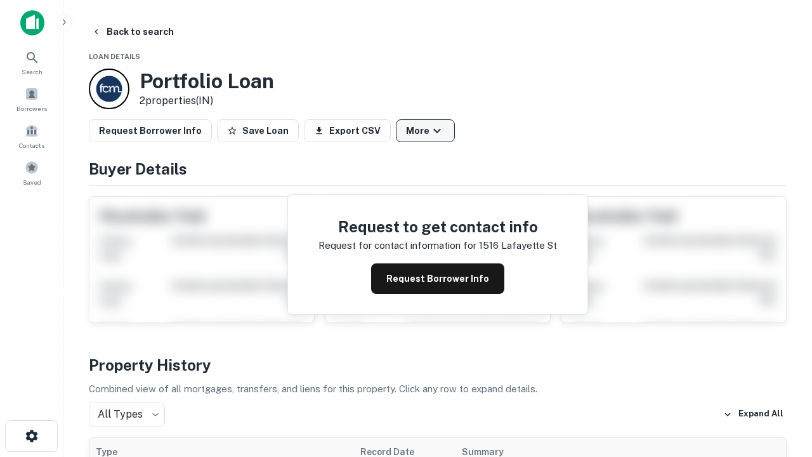 Image resolution: width=812 pixels, height=457 pixels. Describe the element at coordinates (32, 136) in the screenshot. I see `a: Contacts` at that location.